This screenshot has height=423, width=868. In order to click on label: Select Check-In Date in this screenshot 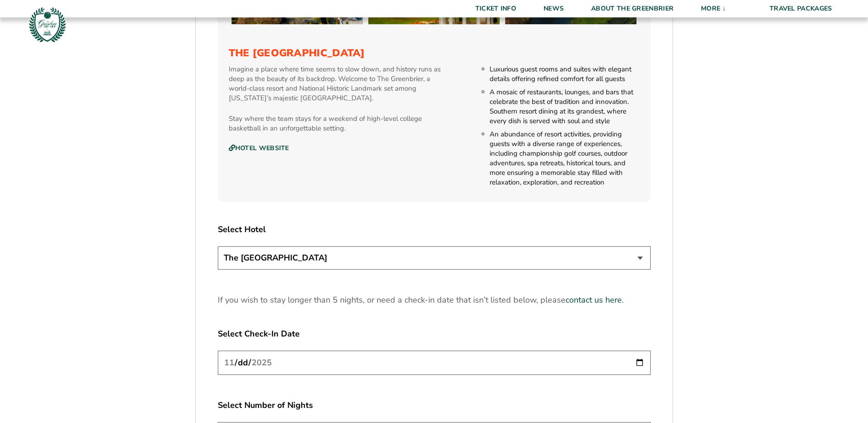, I will do `click(434, 334)`.